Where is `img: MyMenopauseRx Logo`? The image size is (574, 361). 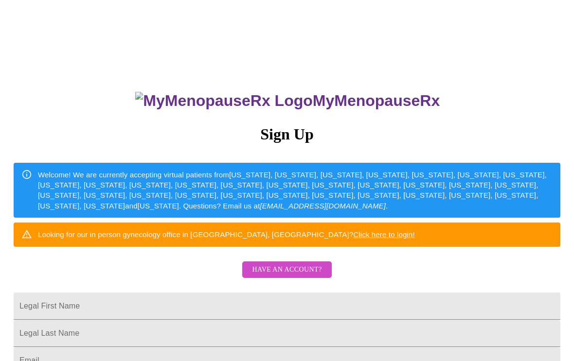 img: MyMenopauseRx Logo is located at coordinates (224, 101).